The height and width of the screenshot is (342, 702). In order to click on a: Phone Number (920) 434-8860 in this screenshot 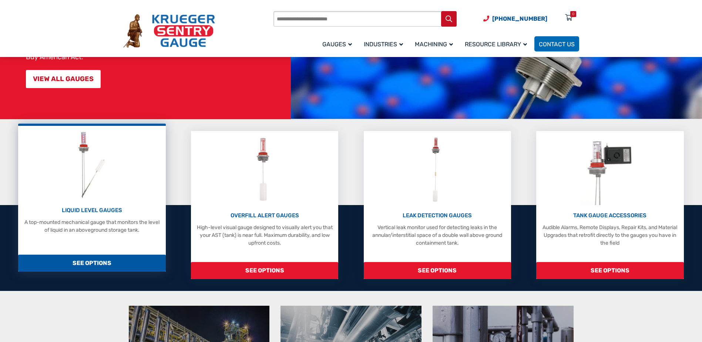, I will do `click(515, 19)`.